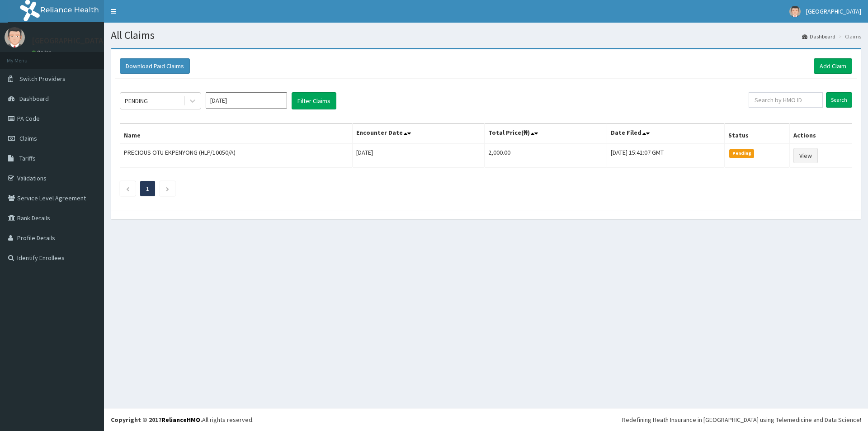 This screenshot has height=431, width=868. What do you see at coordinates (237, 156) in the screenshot?
I see `td: PRECIOUS OTU EKPENYONG (HLP/10050/A)` at bounding box center [237, 156].